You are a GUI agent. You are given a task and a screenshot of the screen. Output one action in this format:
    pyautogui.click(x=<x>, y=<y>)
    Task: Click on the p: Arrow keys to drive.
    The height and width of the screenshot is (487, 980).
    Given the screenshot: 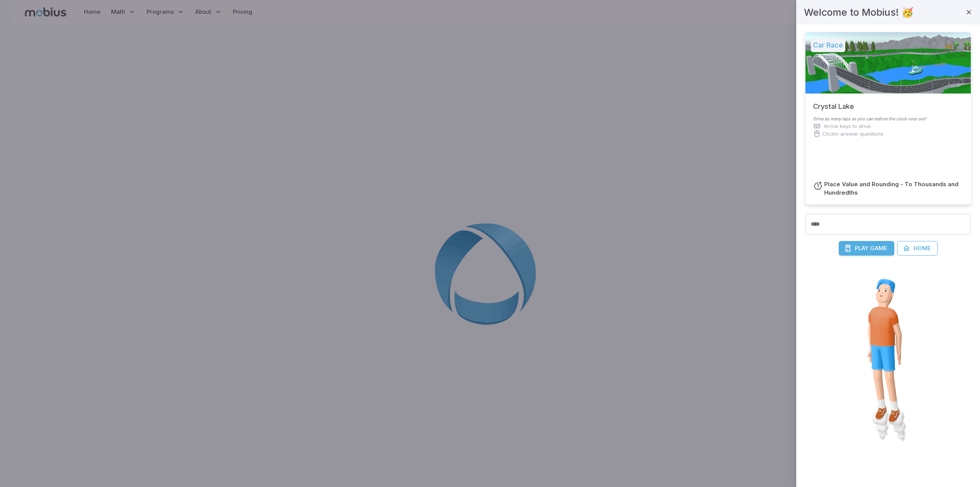 What is the action you would take?
    pyautogui.click(x=848, y=126)
    